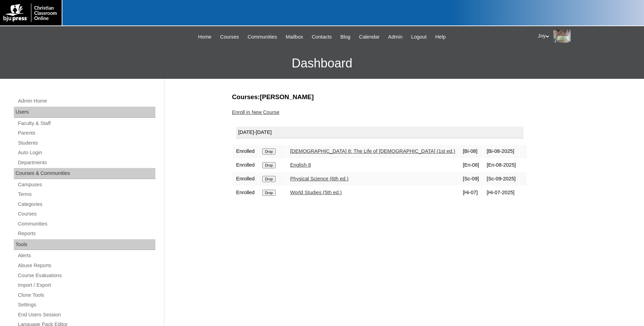 The image size is (644, 326). What do you see at coordinates (84, 173) in the screenshot?
I see `div: Courses & Communities` at bounding box center [84, 173].